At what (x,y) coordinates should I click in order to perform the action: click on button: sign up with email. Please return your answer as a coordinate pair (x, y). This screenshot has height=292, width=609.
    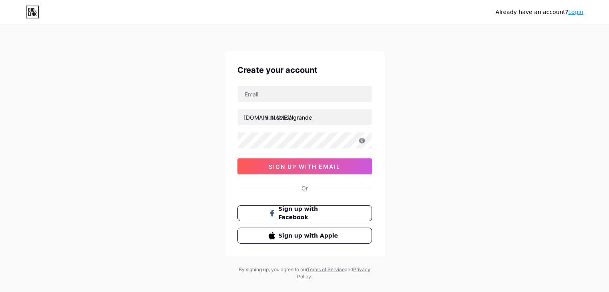
    Looking at the image, I should click on (305, 167).